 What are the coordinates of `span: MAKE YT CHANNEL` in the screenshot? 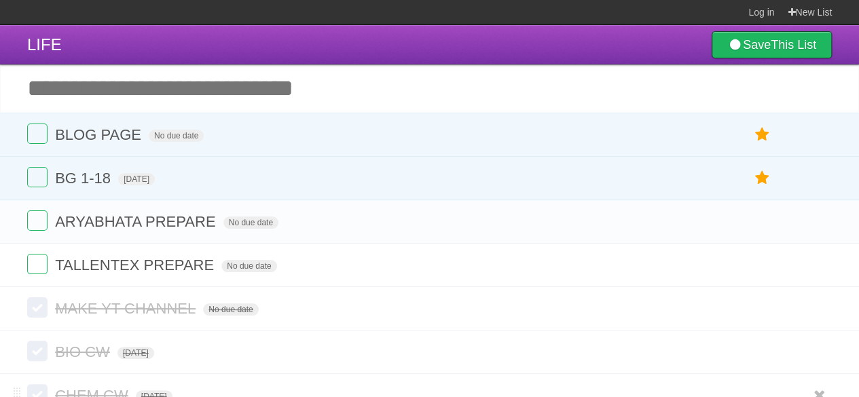 It's located at (127, 308).